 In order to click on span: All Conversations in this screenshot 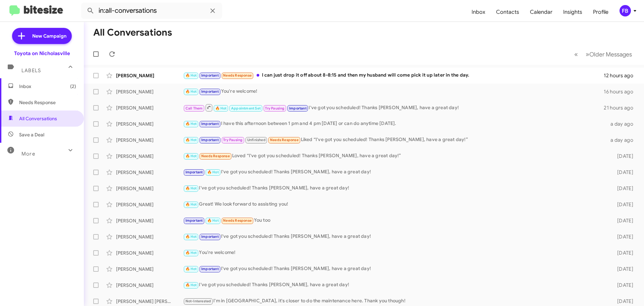, I will do `click(38, 119)`.